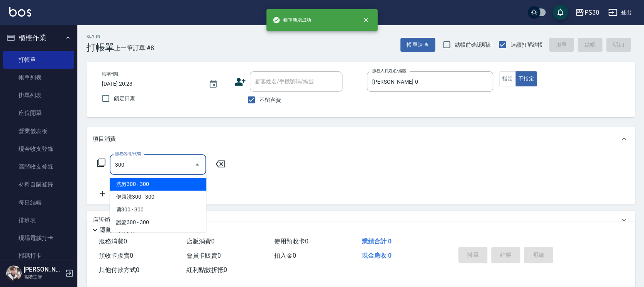 This screenshot has height=287, width=644. Describe the element at coordinates (376, 255) in the screenshot. I see `span: 現金應收 0` at that location.